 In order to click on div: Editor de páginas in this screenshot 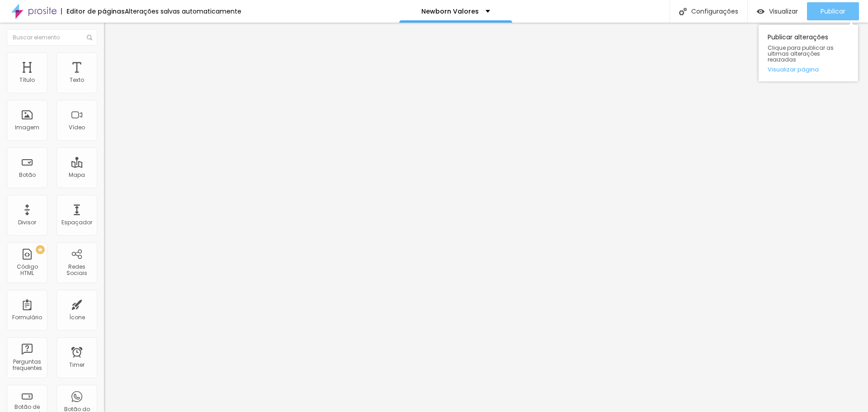, I will do `click(93, 11)`.